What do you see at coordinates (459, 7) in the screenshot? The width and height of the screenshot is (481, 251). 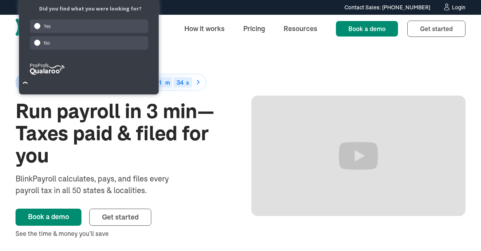 I see `div: Login` at bounding box center [459, 7].